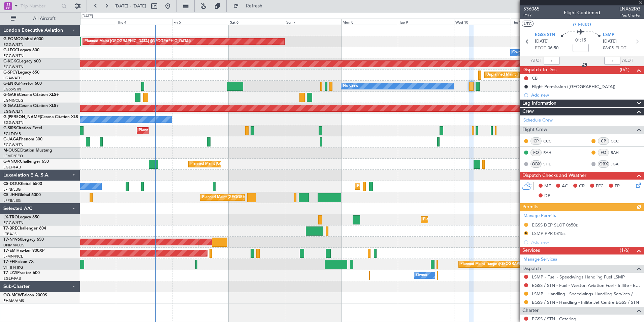  What do you see at coordinates (555, 175) in the screenshot?
I see `span: Dispatch Checks and Weather` at bounding box center [555, 175].